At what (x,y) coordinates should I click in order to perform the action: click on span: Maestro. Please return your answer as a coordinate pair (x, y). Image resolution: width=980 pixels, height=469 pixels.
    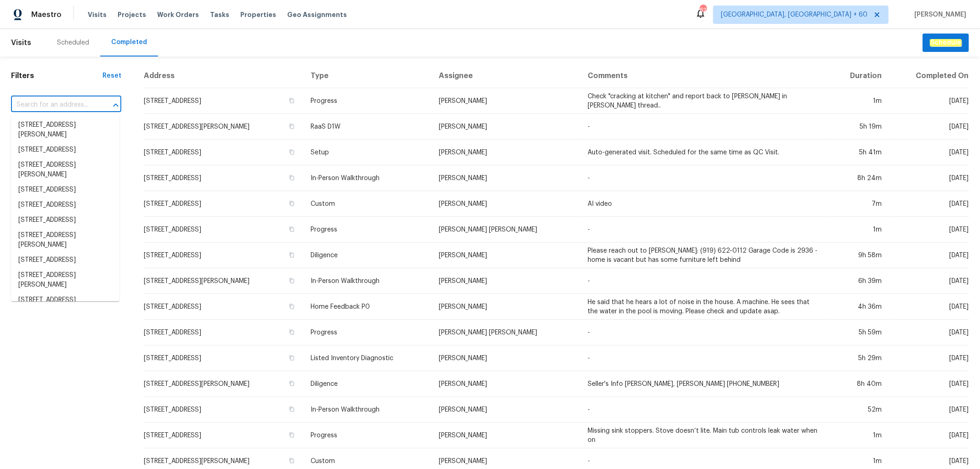
    Looking at the image, I should click on (46, 15).